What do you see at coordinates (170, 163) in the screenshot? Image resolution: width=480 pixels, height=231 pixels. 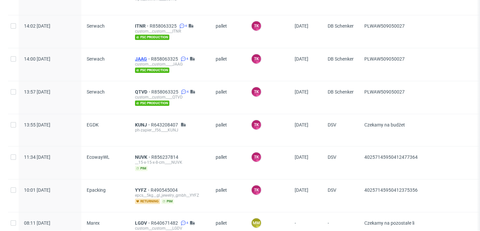 I see `div: __15-x-15-x-8-cm____NUVK` at bounding box center [170, 163].